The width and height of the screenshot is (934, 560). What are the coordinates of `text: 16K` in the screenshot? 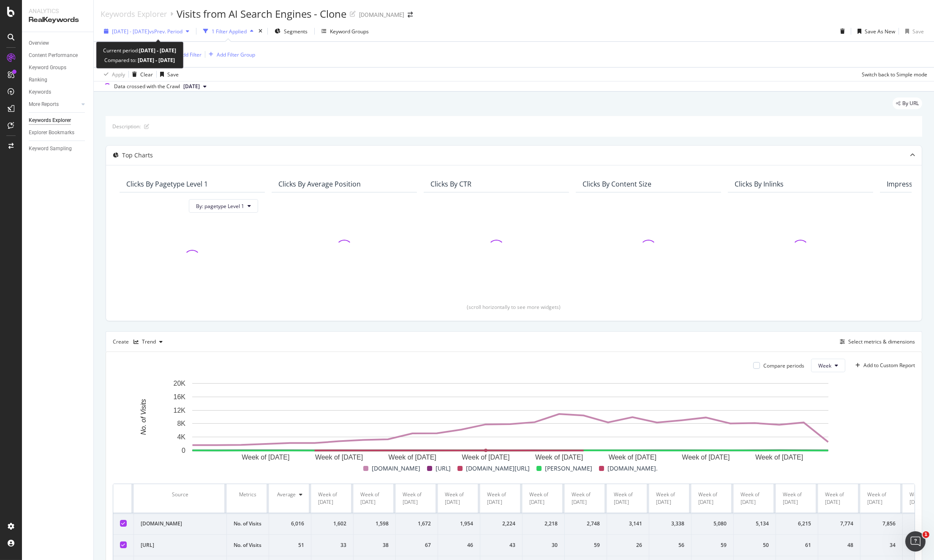 It's located at (179, 397).